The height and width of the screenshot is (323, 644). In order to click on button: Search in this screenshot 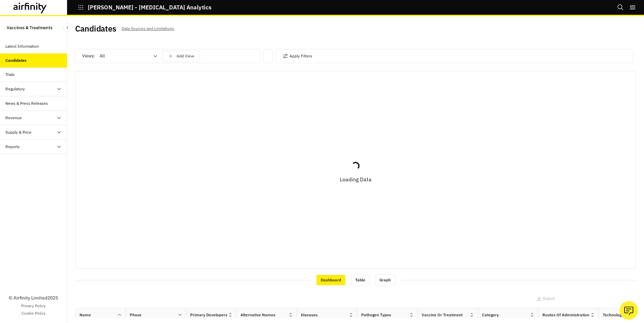, I will do `click(621, 7)`.